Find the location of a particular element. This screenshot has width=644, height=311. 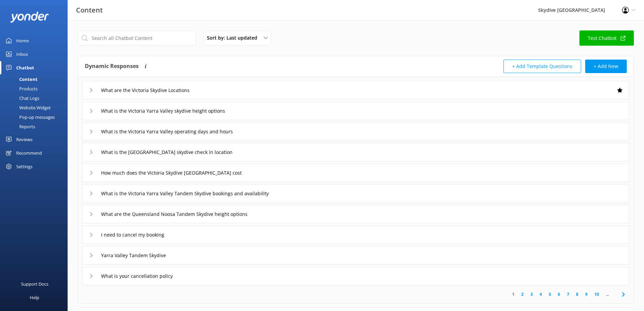

div: Chatbot is located at coordinates (25, 68).